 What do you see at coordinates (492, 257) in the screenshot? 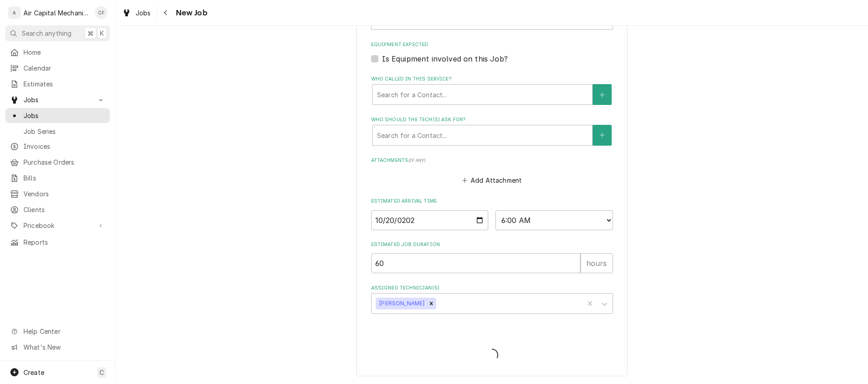
I see `div: Estimated Job Duration` at bounding box center [492, 257].